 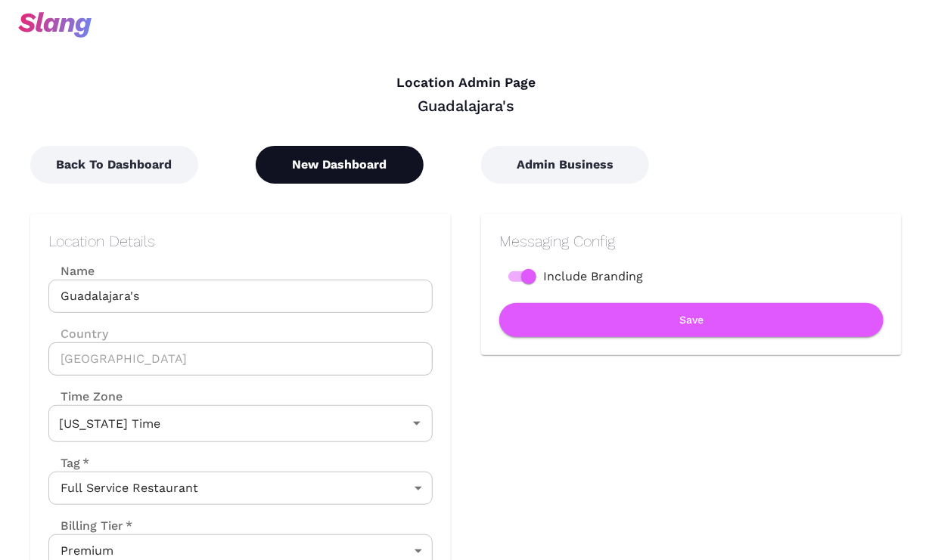 What do you see at coordinates (466, 106) in the screenshot?
I see `div: Guadalajara's` at bounding box center [466, 106].